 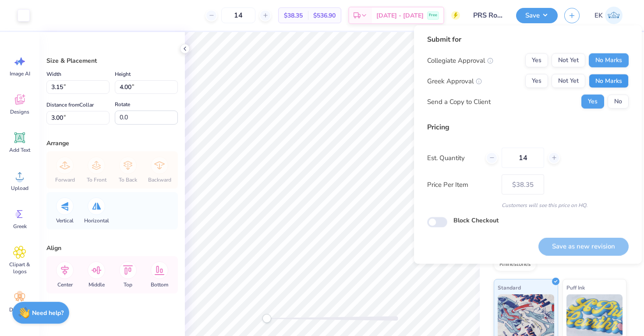 I want to click on div: Size & Placement, so click(x=112, y=60).